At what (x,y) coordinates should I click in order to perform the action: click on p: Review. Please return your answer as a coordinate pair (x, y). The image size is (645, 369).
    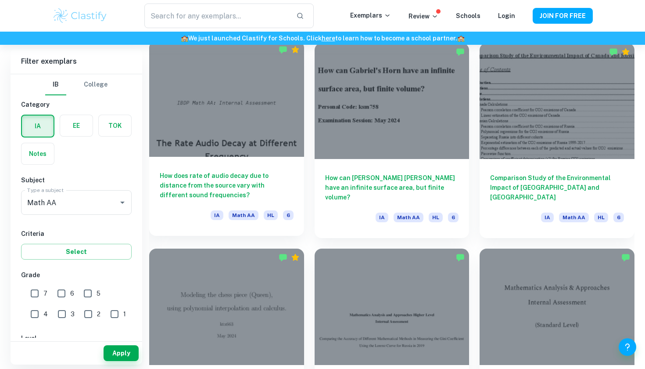
    Looking at the image, I should click on (424, 16).